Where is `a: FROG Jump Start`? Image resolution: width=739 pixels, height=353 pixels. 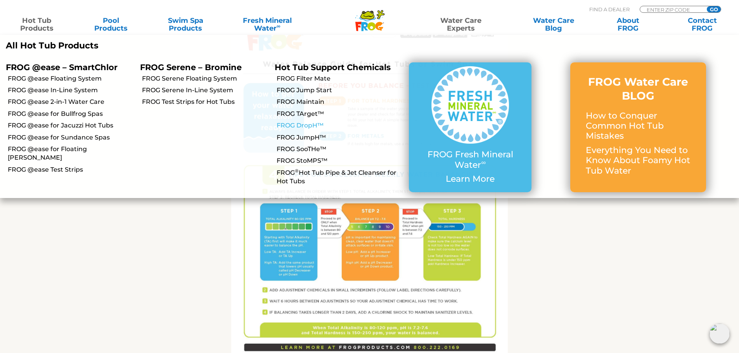
a: FROG Jump Start is located at coordinates (340, 90).